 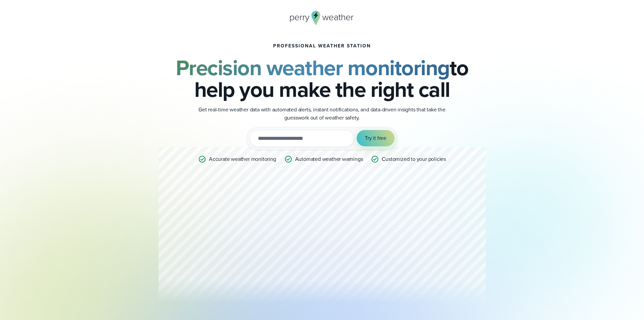 What do you see at coordinates (322, 46) in the screenshot?
I see `h1: Professional Weather Station` at bounding box center [322, 46].